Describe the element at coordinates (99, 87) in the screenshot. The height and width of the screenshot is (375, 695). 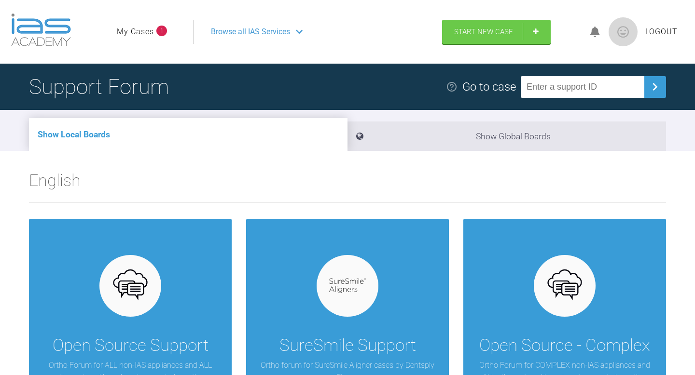
I see `h1: Support Forum` at that location.